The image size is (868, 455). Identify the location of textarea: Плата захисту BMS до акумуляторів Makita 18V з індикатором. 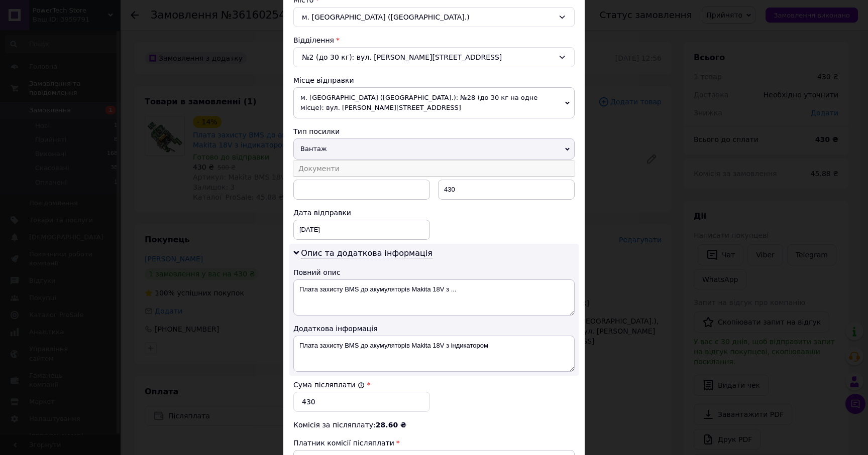
(434, 354).